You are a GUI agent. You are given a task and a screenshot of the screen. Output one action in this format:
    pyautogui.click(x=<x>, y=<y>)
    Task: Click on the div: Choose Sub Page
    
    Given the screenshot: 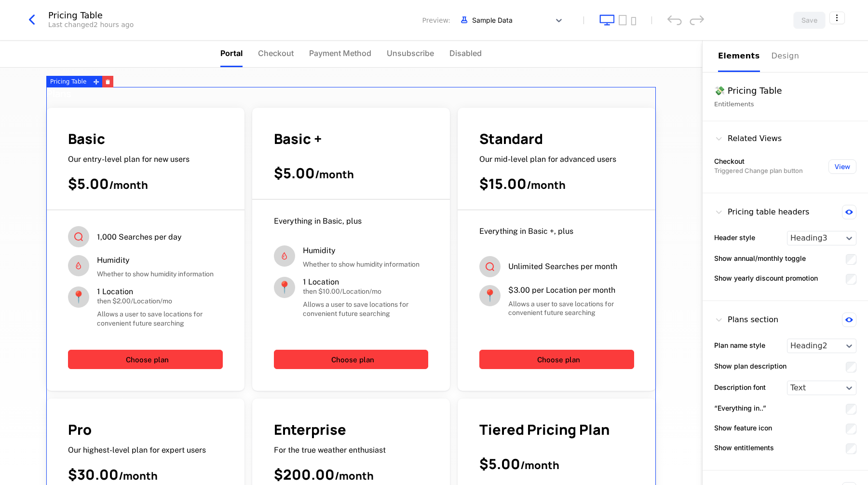 What is the action you would take?
    pyautogui.click(x=785, y=56)
    